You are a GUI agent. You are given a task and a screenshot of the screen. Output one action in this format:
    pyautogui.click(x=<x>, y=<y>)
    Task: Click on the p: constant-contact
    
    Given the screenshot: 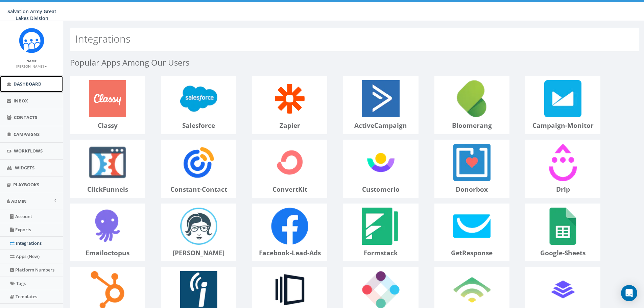 What is the action you would take?
    pyautogui.click(x=198, y=189)
    